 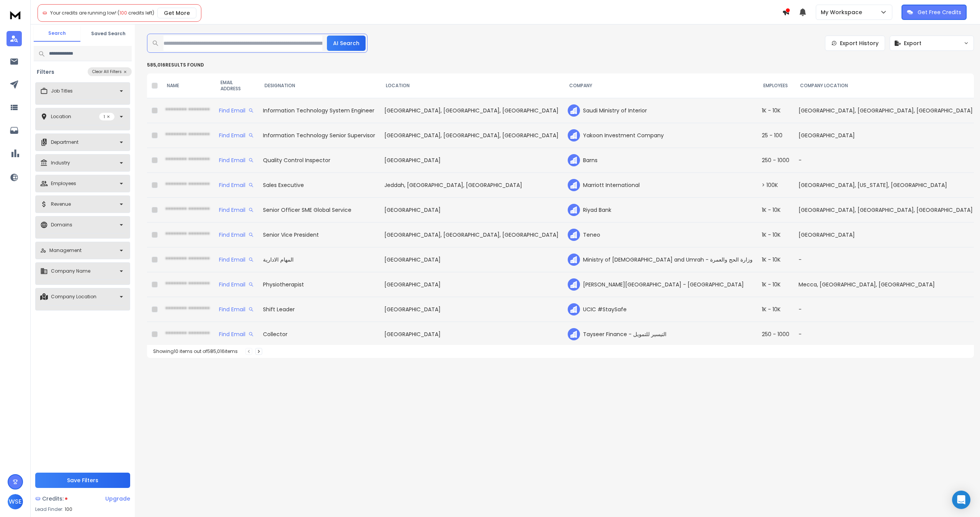 I want to click on p: Department, so click(x=65, y=143).